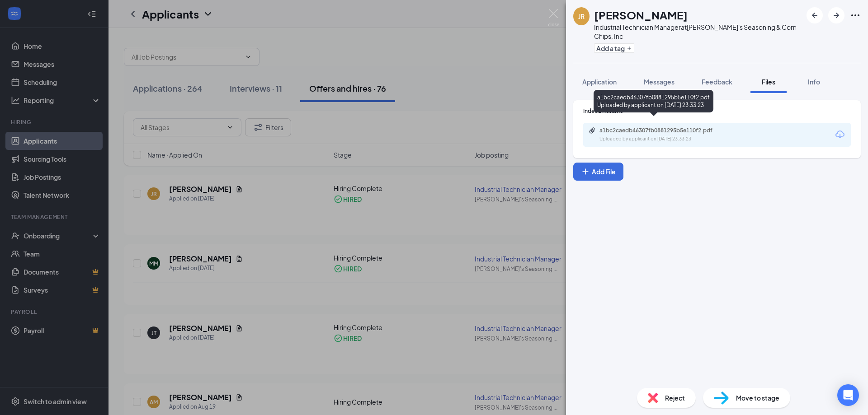  I want to click on div: JR, so click(581, 16).